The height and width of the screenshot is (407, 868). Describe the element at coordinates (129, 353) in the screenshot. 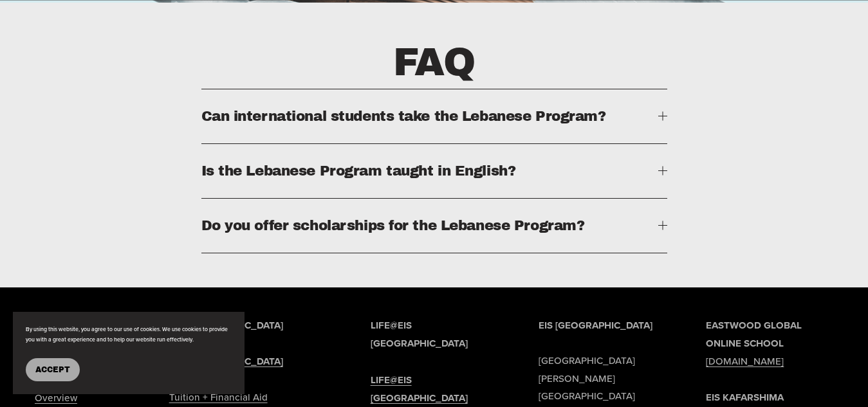

I see `section: Cookie banner` at that location.